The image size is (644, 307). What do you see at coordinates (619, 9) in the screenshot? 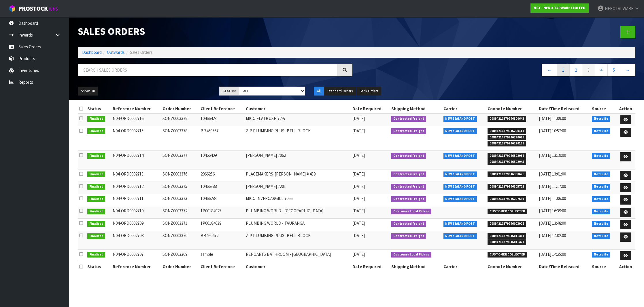
I see `span: NEROTAPWARE` at bounding box center [619, 9].